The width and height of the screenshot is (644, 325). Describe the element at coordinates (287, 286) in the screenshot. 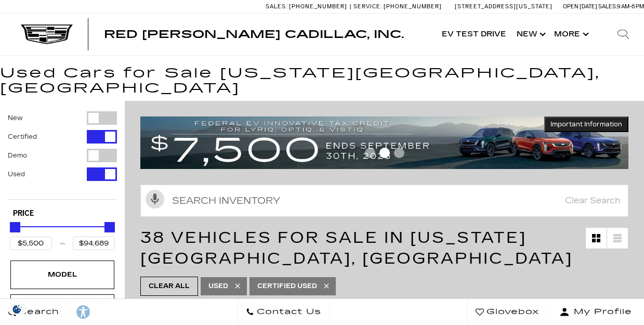

I see `span: Certified Used` at that location.